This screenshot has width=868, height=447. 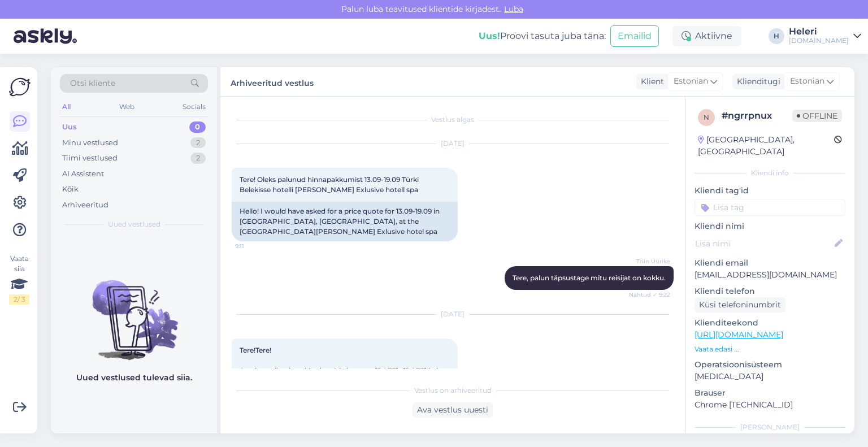 What do you see at coordinates (770, 322) in the screenshot?
I see `p: Klienditeekond` at bounding box center [770, 322].